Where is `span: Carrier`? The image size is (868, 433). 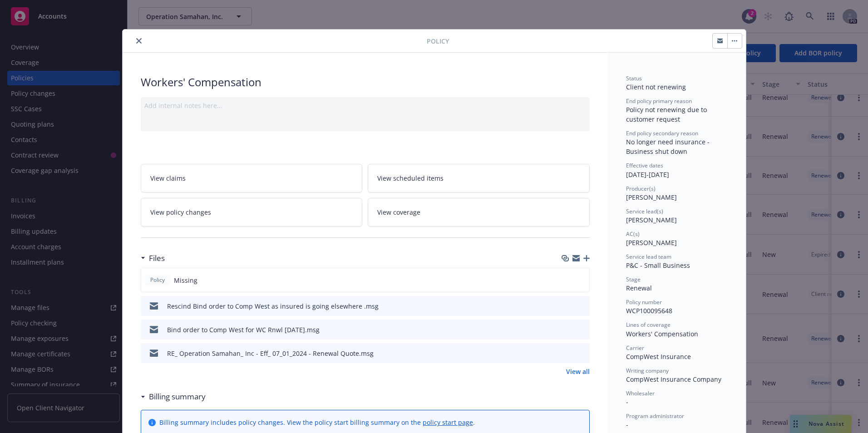
span: Carrier is located at coordinates (635, 348).